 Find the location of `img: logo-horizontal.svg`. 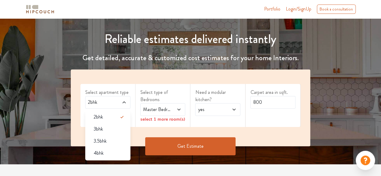

img: logo-horizontal.svg is located at coordinates (40, 9).